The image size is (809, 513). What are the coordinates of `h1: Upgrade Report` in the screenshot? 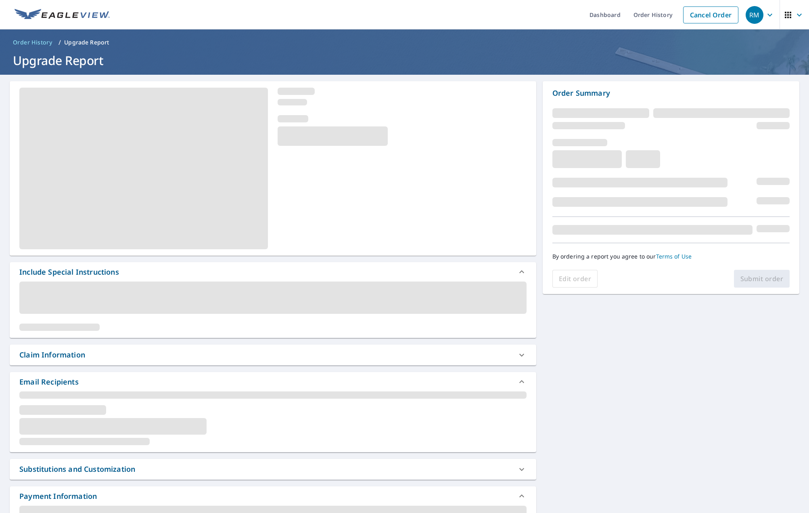 It's located at (404, 60).